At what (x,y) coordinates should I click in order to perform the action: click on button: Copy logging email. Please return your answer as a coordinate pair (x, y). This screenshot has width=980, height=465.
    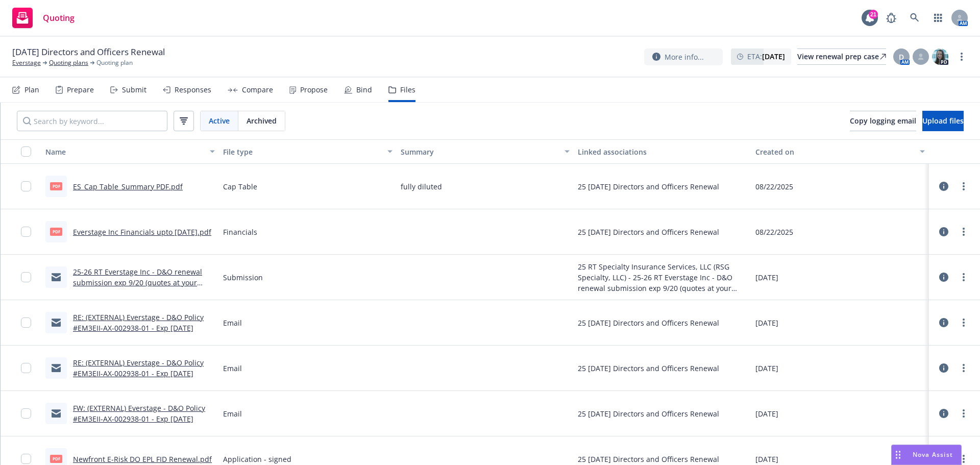
    Looking at the image, I should click on (883, 121).